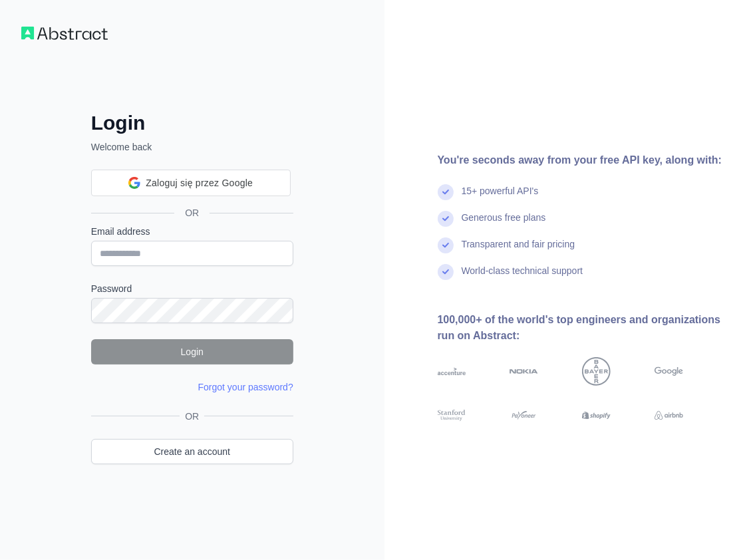 Image resolution: width=747 pixels, height=560 pixels. Describe the element at coordinates (524, 371) in the screenshot. I see `img: nokia` at that location.